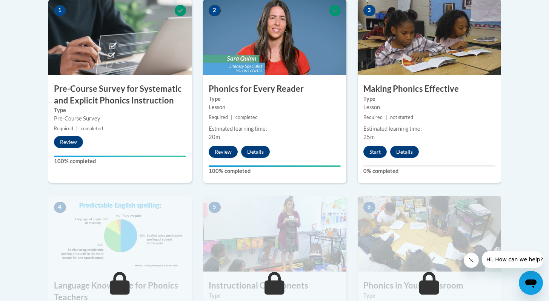 The height and width of the screenshot is (301, 549). Describe the element at coordinates (369, 136) in the screenshot. I see `span: 25m` at that location.